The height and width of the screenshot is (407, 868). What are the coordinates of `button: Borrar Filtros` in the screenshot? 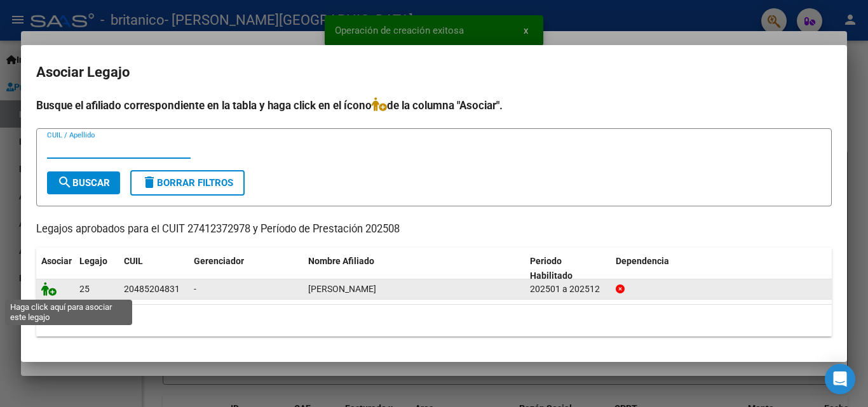 It's located at (188, 183).